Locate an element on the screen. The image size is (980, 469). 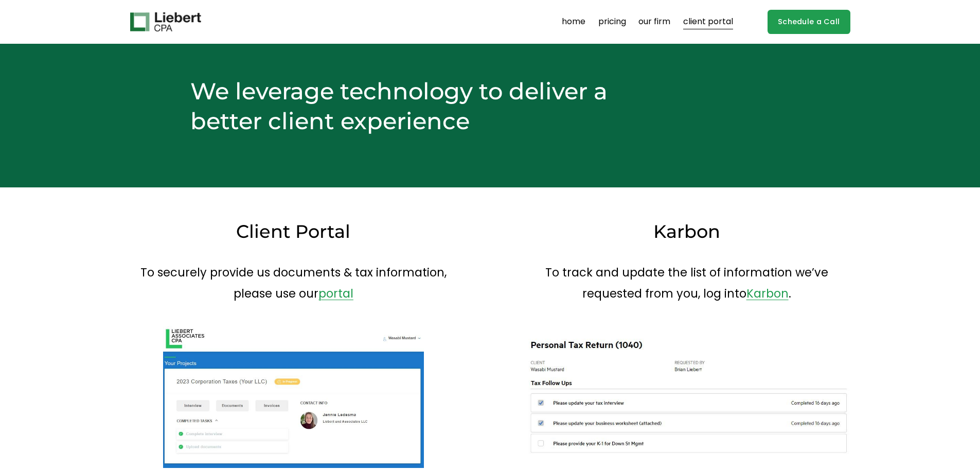
a: home is located at coordinates (574, 22).